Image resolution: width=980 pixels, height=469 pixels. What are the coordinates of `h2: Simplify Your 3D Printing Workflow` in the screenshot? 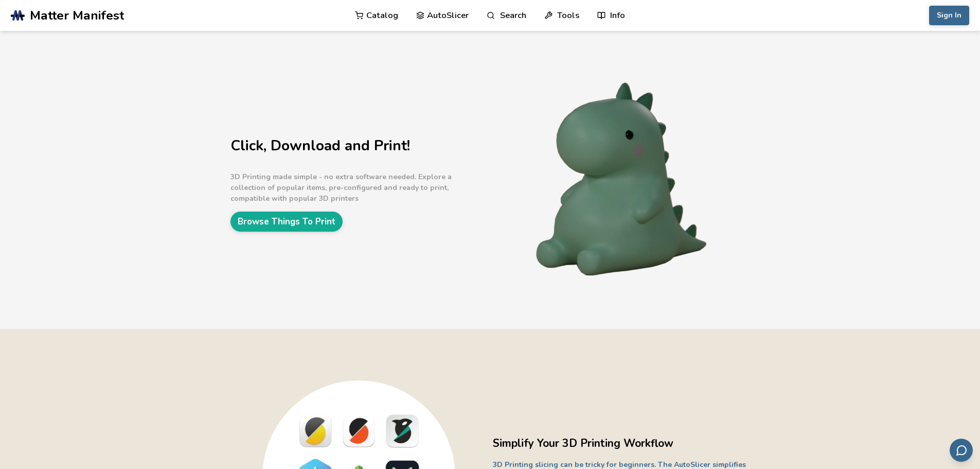 It's located at (621, 443).